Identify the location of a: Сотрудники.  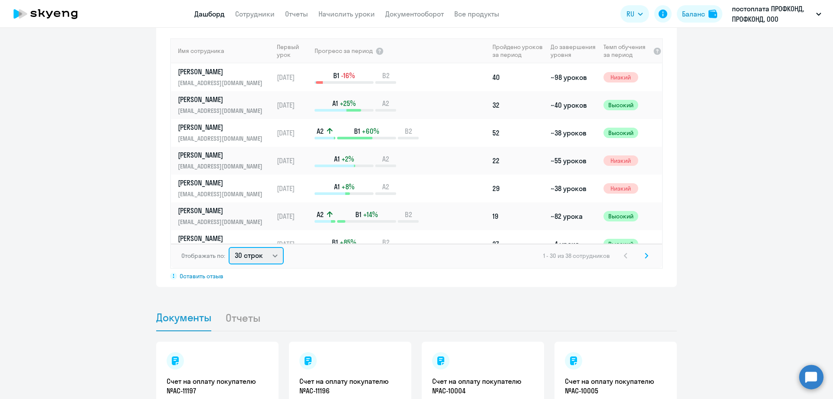
(255, 14).